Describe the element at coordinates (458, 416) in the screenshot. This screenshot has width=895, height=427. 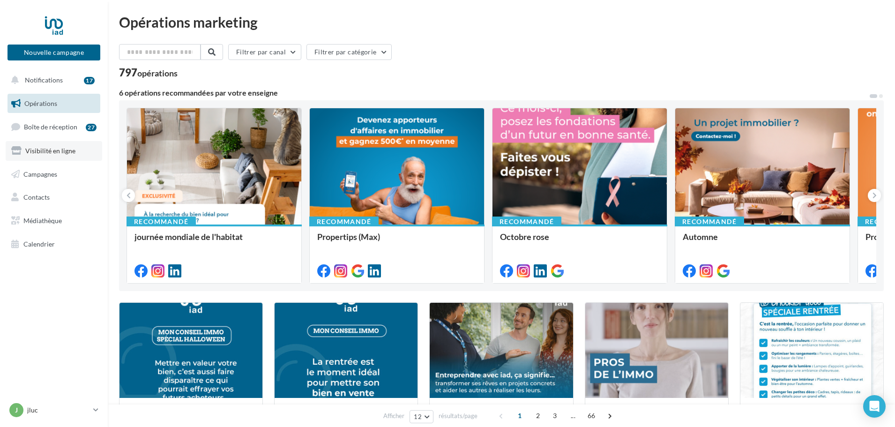
I see `span: résultats/page` at that location.